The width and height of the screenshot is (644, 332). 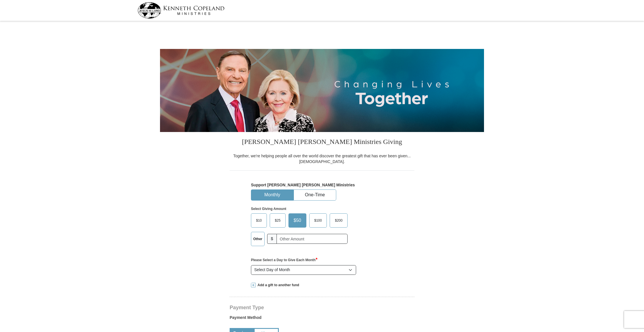 What do you see at coordinates (322, 307) in the screenshot?
I see `h4: Payment Type` at bounding box center [322, 307].